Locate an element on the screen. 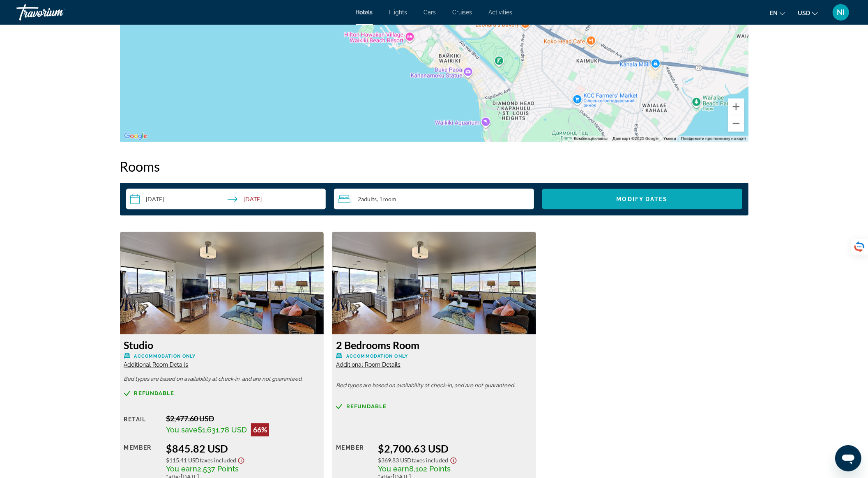 The image size is (868, 478). span: Activities is located at coordinates (501, 12).